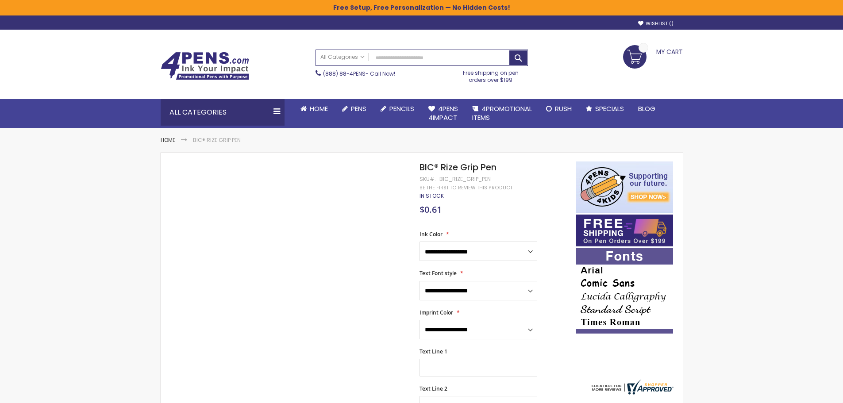  Describe the element at coordinates (443, 113) in the screenshot. I see `a: 4Pens4impact` at that location.